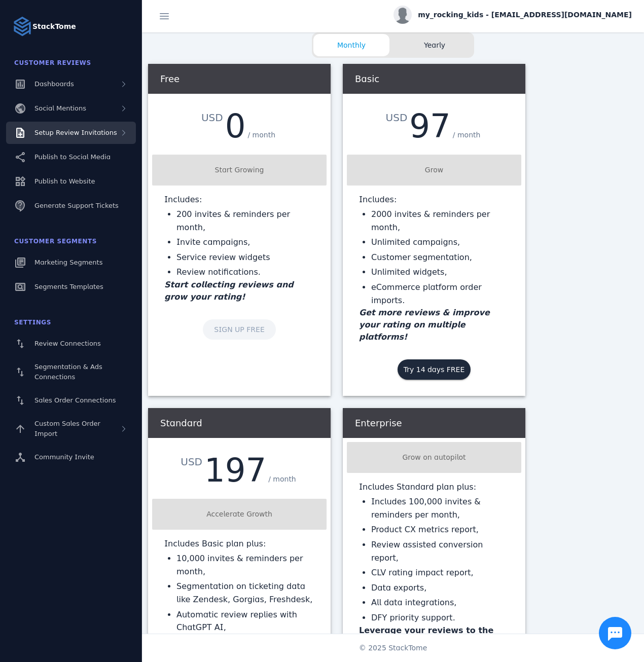 This screenshot has width=644, height=662. I want to click on a: Marketing Segments, so click(71, 263).